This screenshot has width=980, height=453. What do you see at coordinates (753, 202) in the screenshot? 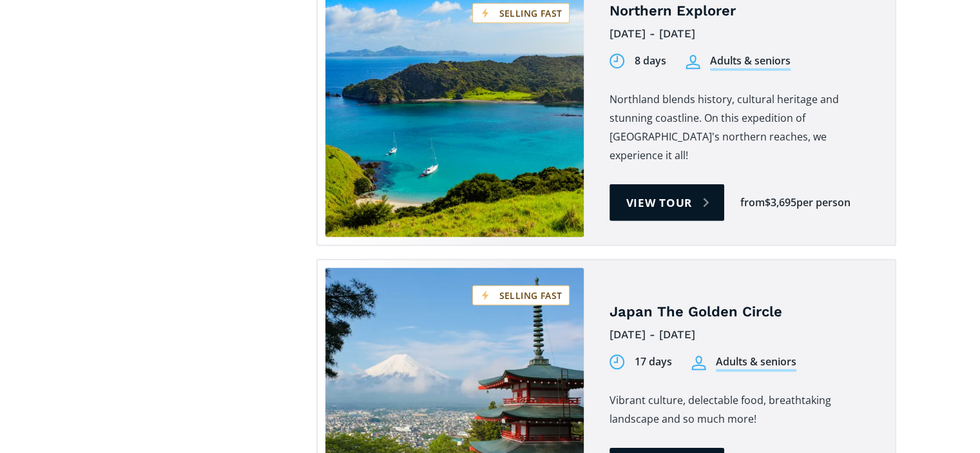
I see `div: from` at bounding box center [753, 202].